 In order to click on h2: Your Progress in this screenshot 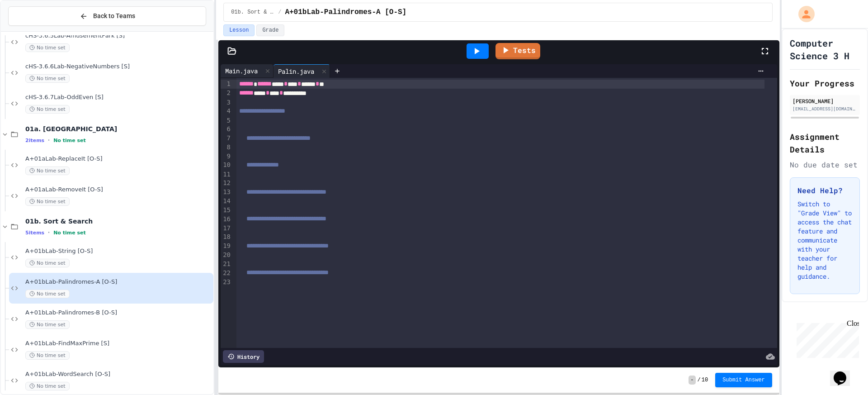, I will do `click(825, 83)`.